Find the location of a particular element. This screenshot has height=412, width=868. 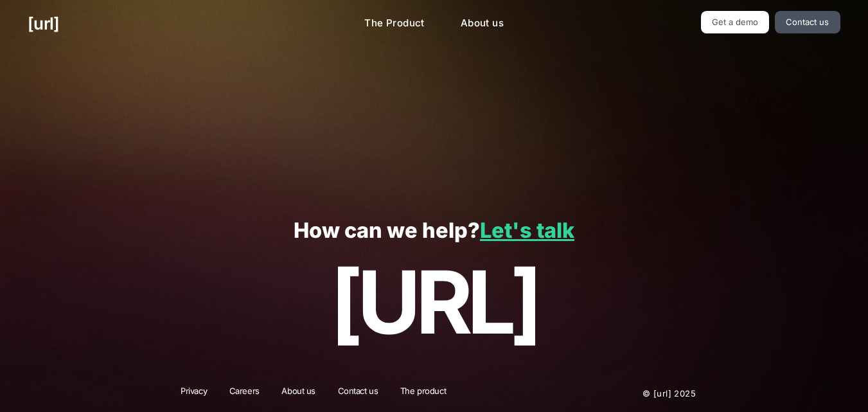

a: The product is located at coordinates (423, 393).